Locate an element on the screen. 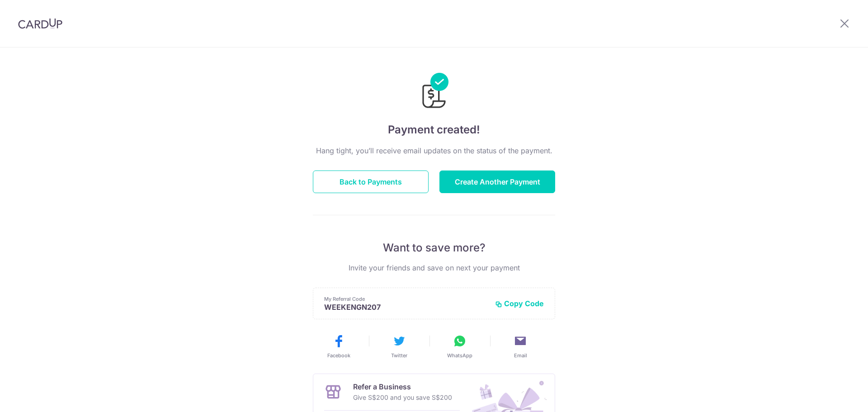  span: Facebook is located at coordinates (338, 355).